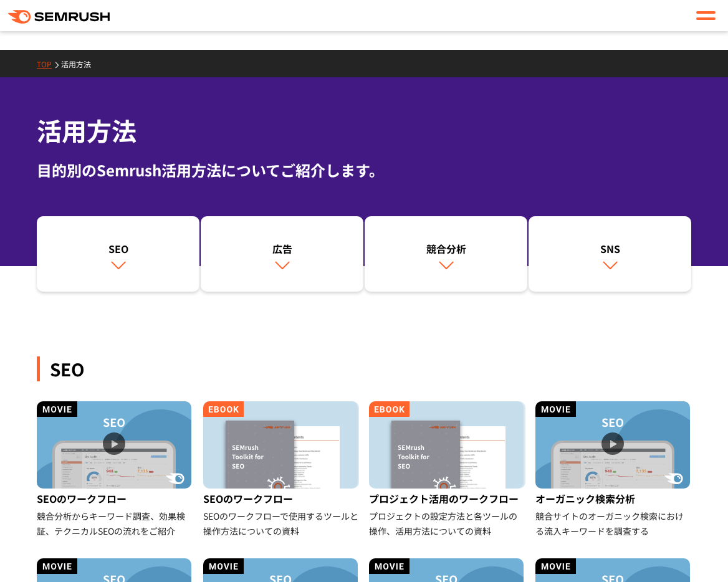 This screenshot has width=728, height=582. Describe the element at coordinates (80, 64) in the screenshot. I see `a: 活用方法` at that location.